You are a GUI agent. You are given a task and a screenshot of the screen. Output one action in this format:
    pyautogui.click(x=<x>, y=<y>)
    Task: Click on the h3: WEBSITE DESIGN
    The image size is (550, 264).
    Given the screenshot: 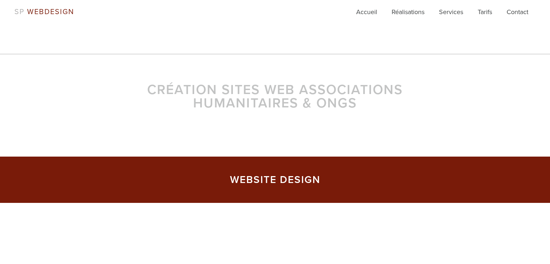 What is the action you would take?
    pyautogui.click(x=275, y=180)
    